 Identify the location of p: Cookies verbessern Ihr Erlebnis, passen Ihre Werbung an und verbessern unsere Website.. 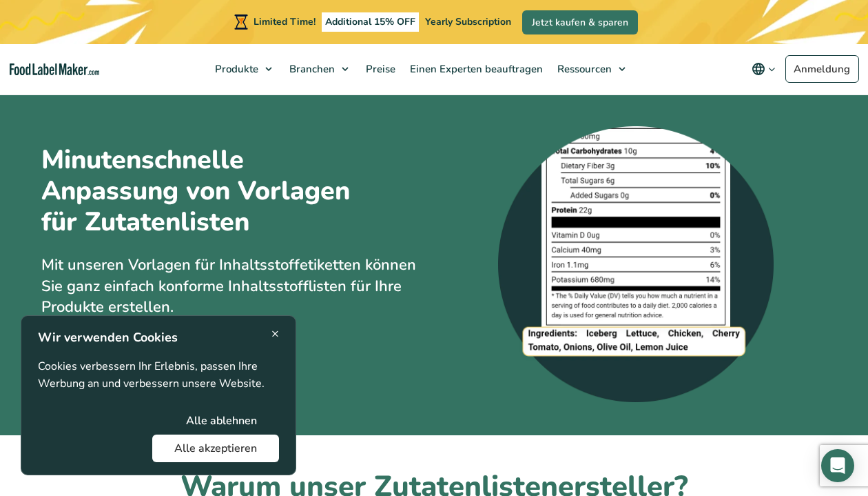
(158, 375).